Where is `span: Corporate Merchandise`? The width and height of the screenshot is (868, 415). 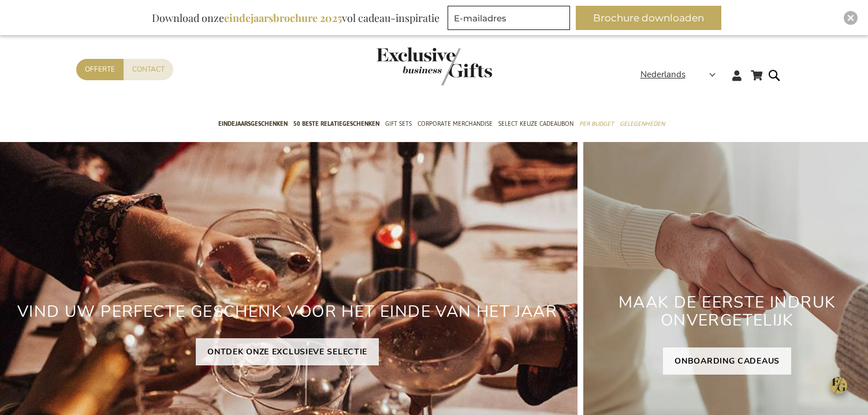 span: Corporate Merchandise is located at coordinates (455, 123).